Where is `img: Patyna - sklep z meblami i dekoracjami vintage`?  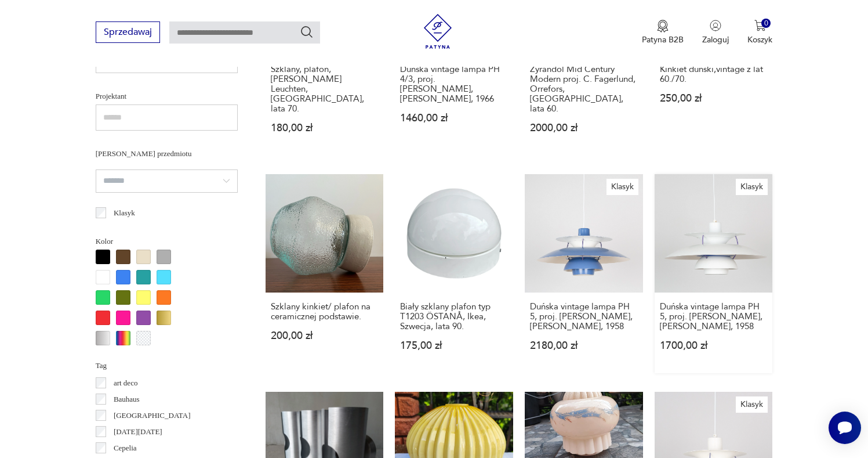 img: Patyna - sklep z meblami i dekoracjami vintage is located at coordinates (437, 31).